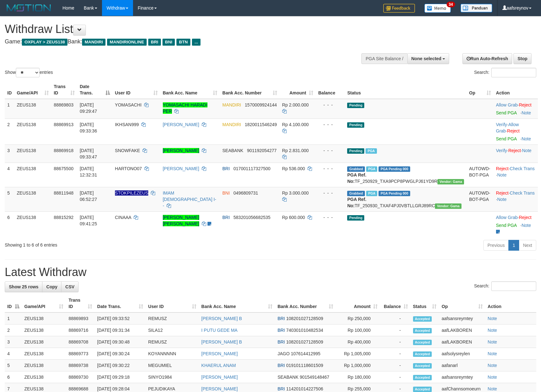 This screenshot has width=541, height=392. I want to click on td: 88869893, so click(80, 318).